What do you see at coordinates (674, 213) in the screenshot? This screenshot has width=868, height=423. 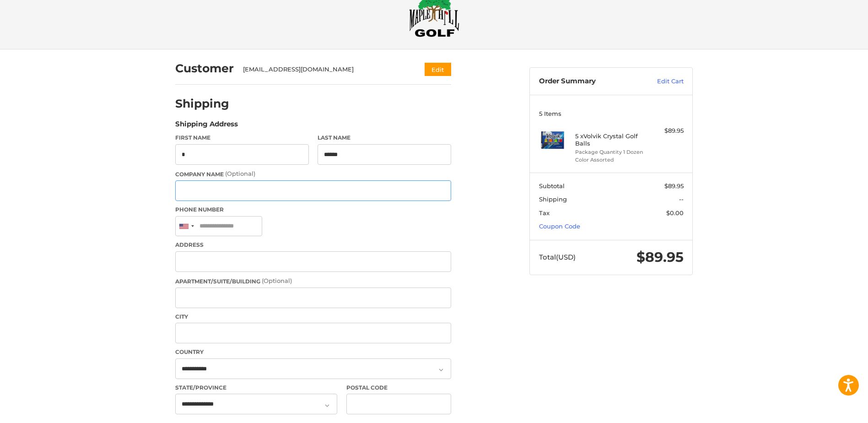 I see `span: $0.00` at bounding box center [674, 213].